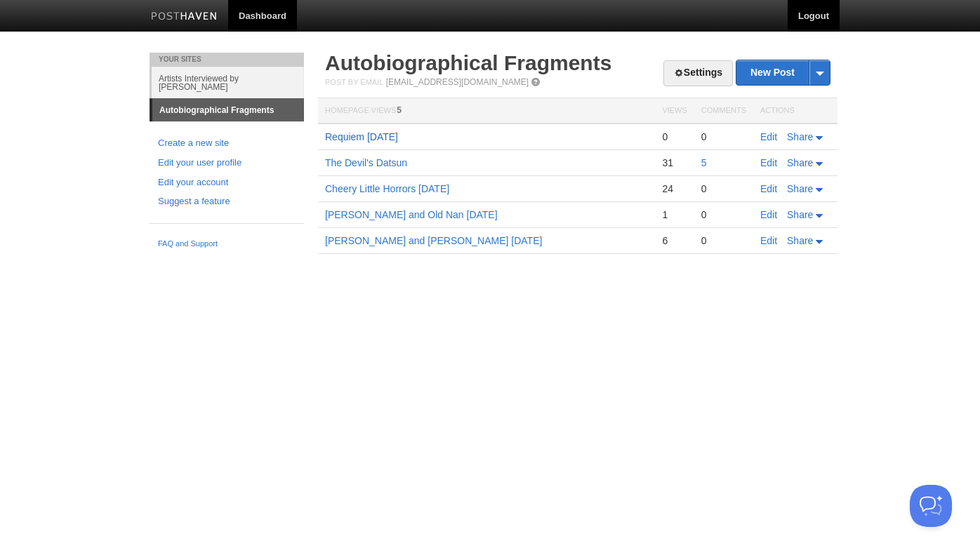  What do you see at coordinates (698, 73) in the screenshot?
I see `a: Settings` at bounding box center [698, 73].